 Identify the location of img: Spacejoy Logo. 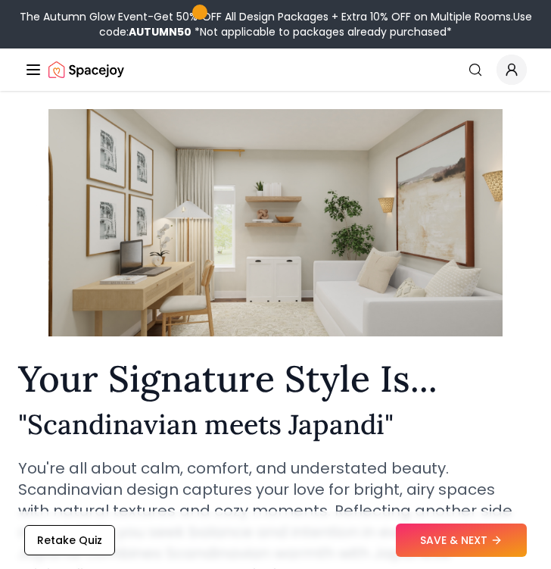
(86, 70).